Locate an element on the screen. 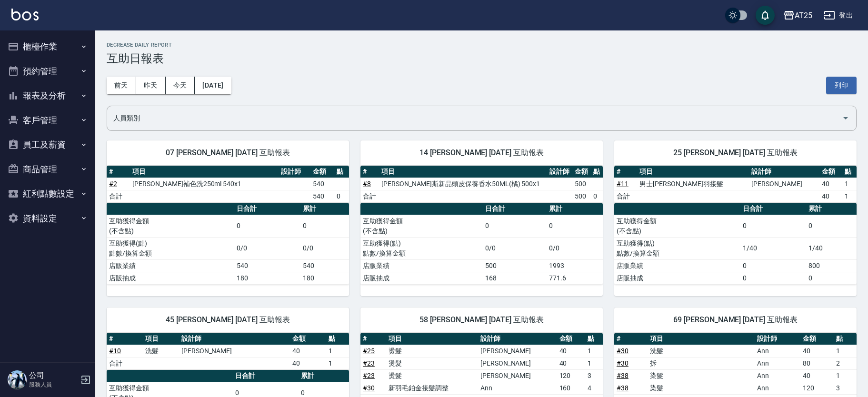  h3: 互助日報表 is located at coordinates (481, 58).